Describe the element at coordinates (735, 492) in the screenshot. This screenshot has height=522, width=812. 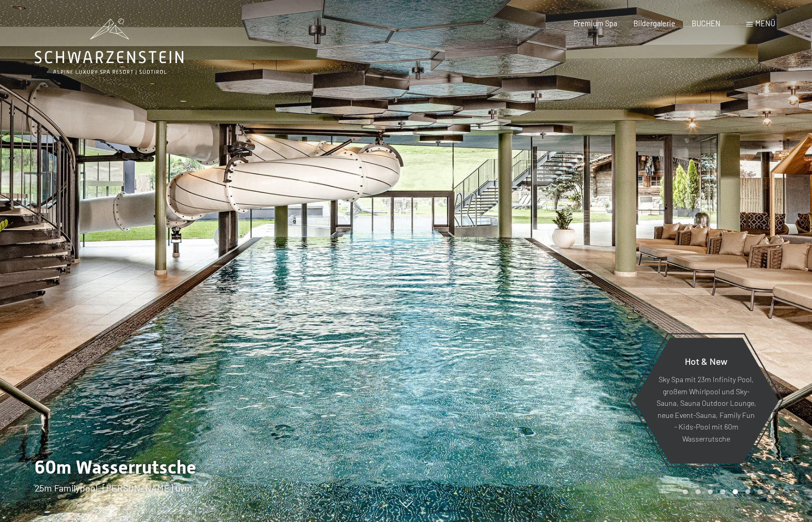
I see `div: Carousel Page 5 (Current Slide)` at that location.